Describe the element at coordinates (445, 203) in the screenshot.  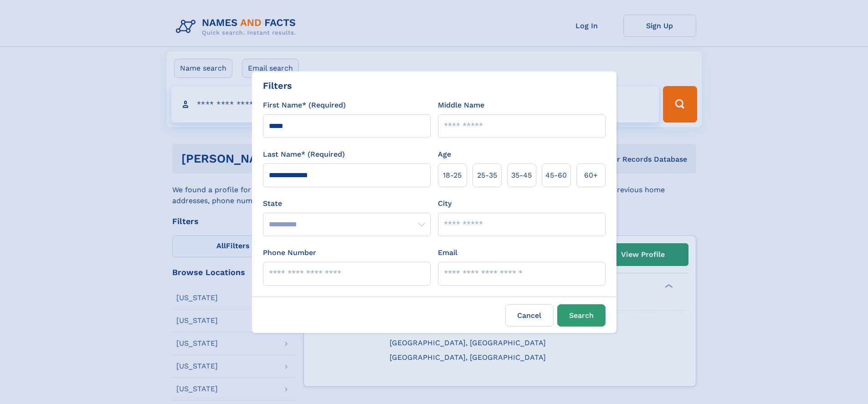
I see `label: City` at that location.